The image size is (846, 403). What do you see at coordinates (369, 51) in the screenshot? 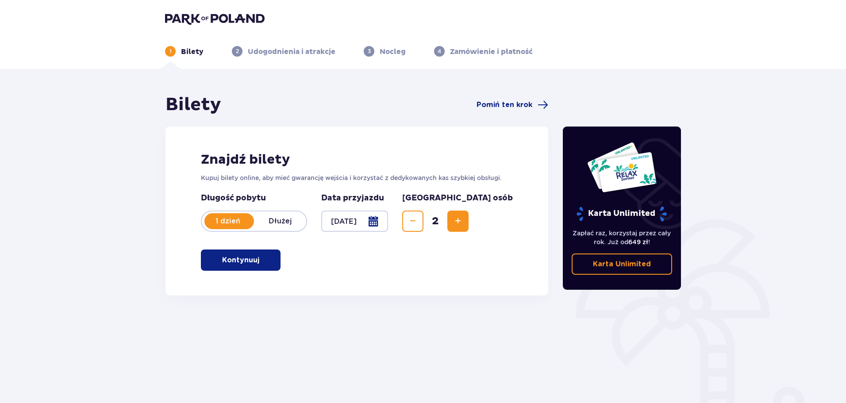
I see `p: 3` at bounding box center [369, 51].